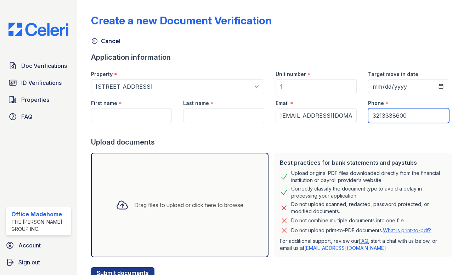  I want to click on div: Application information, so click(273, 57).